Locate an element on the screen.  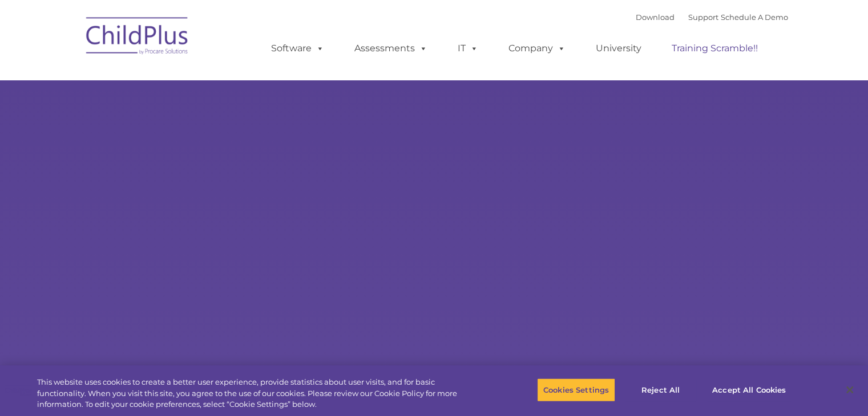
button: Cookies Settings is located at coordinates (576, 390).